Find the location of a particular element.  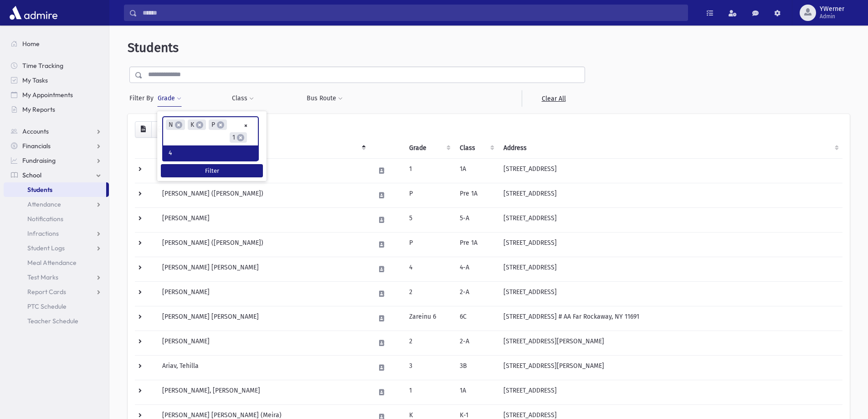

td: 5 is located at coordinates (429, 220).